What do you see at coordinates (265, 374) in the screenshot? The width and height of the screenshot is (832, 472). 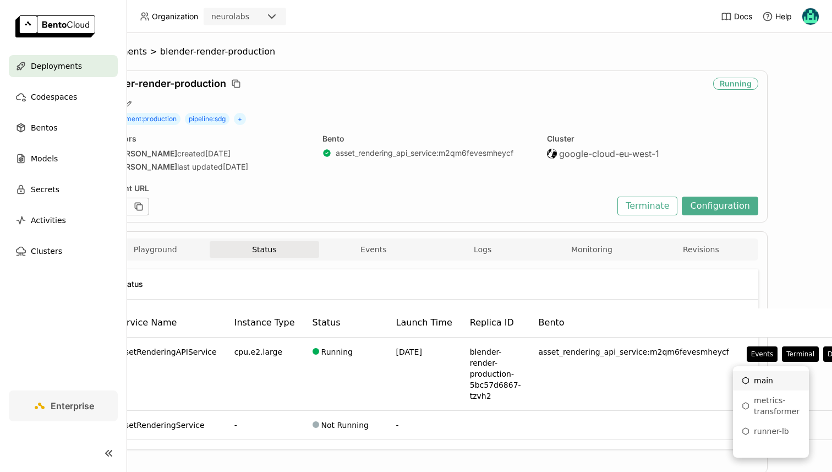 I see `td: cpu.e2.large` at bounding box center [265, 374].